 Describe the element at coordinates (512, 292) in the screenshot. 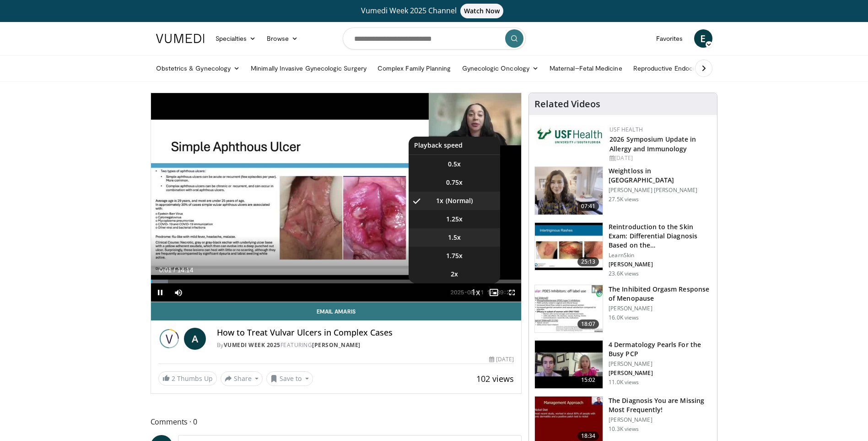

I see `button: Fullscreen` at that location.